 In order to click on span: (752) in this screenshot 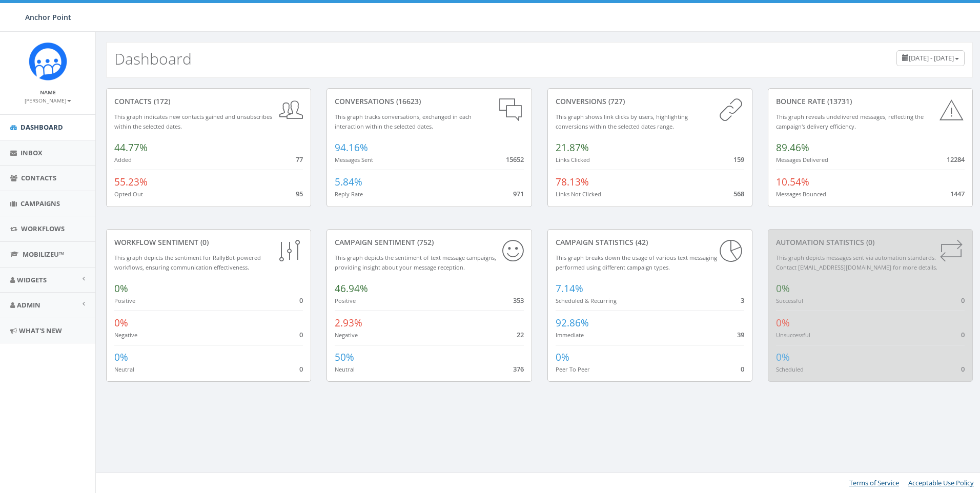, I will do `click(424, 242)`.